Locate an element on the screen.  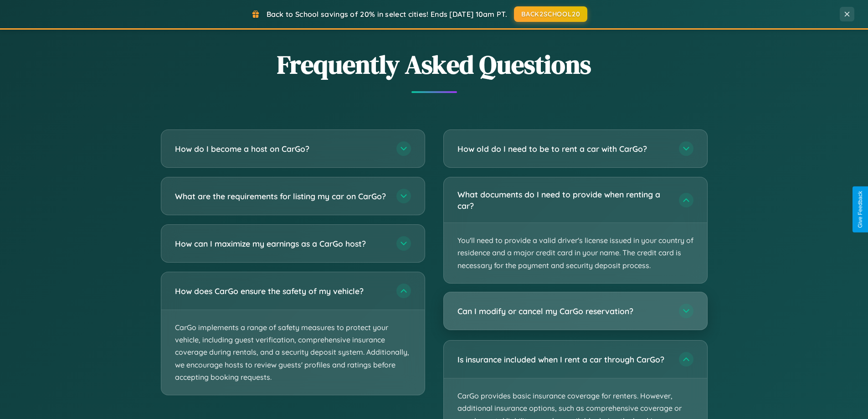
p: You'll need to provide a valid driver's license issued in your country of residence and a major c... is located at coordinates (576, 253).